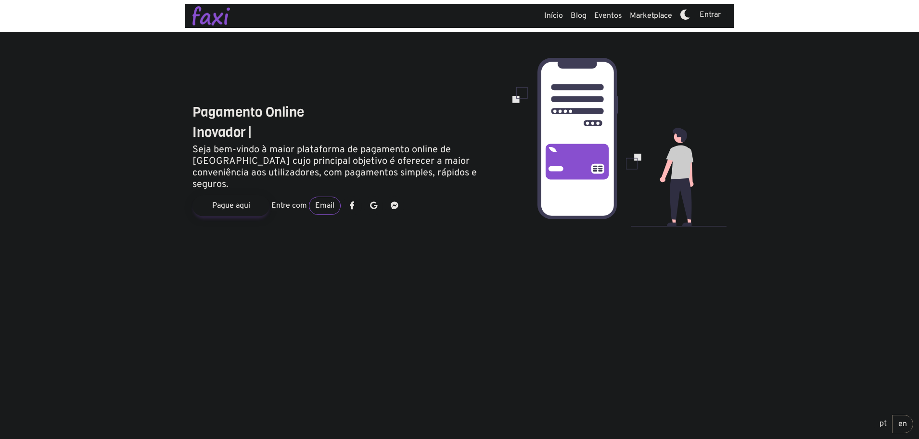 The width and height of the screenshot is (919, 439). What do you see at coordinates (554, 16) in the screenshot?
I see `a: Início` at bounding box center [554, 16].